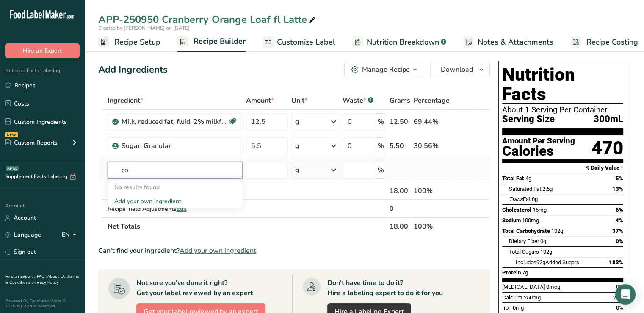  I want to click on div: Can't find your ingredient?, so click(294, 251).